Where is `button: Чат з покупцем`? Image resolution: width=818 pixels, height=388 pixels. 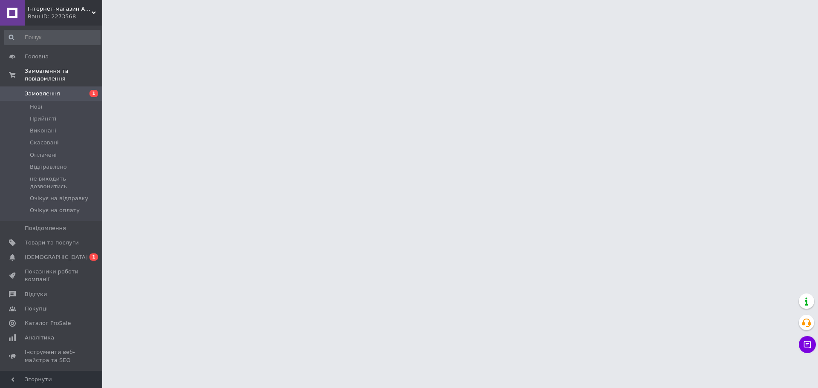 button: Чат з покупцем is located at coordinates (807, 344).